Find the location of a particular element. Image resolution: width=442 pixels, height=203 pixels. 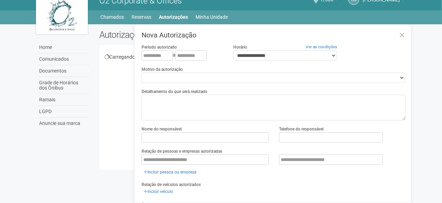

label: Nome do responsável is located at coordinates (162, 129).